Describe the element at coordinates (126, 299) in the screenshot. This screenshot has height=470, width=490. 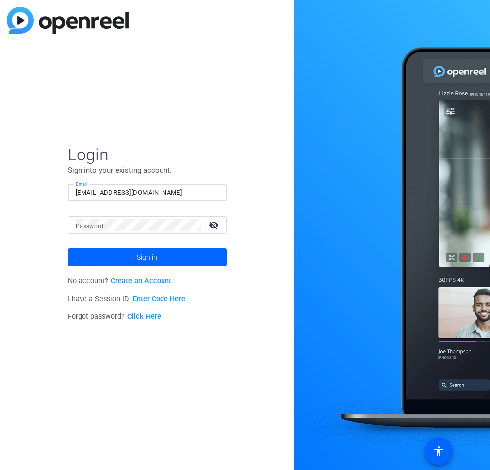
I see `span: I have a Session ID.` at that location.